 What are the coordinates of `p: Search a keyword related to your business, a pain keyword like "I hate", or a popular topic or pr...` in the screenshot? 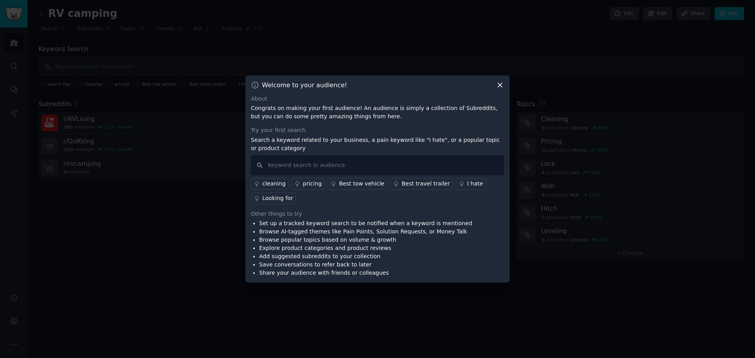 It's located at (378, 144).